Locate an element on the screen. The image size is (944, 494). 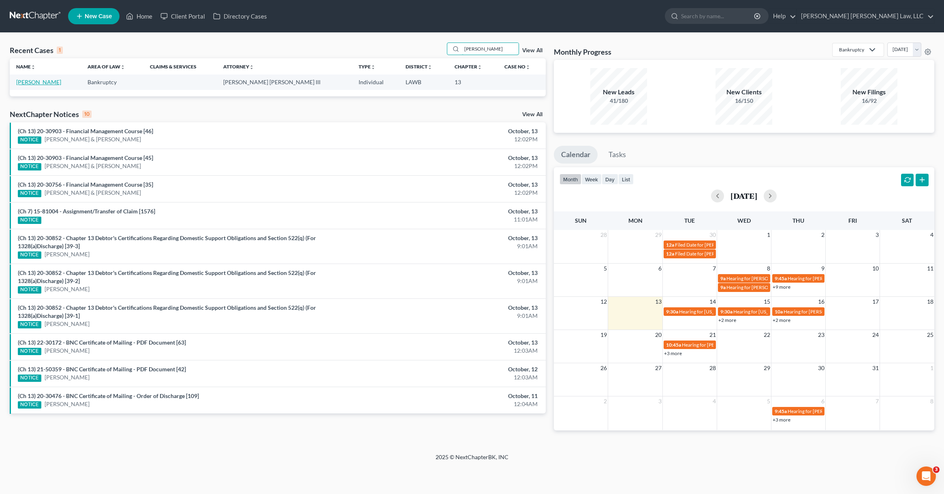
td: 13 is located at coordinates (473, 82).